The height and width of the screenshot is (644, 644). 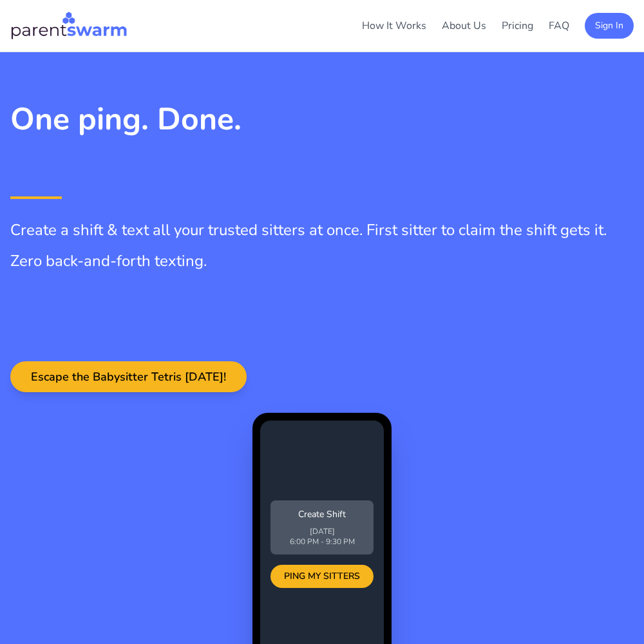 What do you see at coordinates (322, 576) in the screenshot?
I see `div: PING MY SITTERS` at bounding box center [322, 576].